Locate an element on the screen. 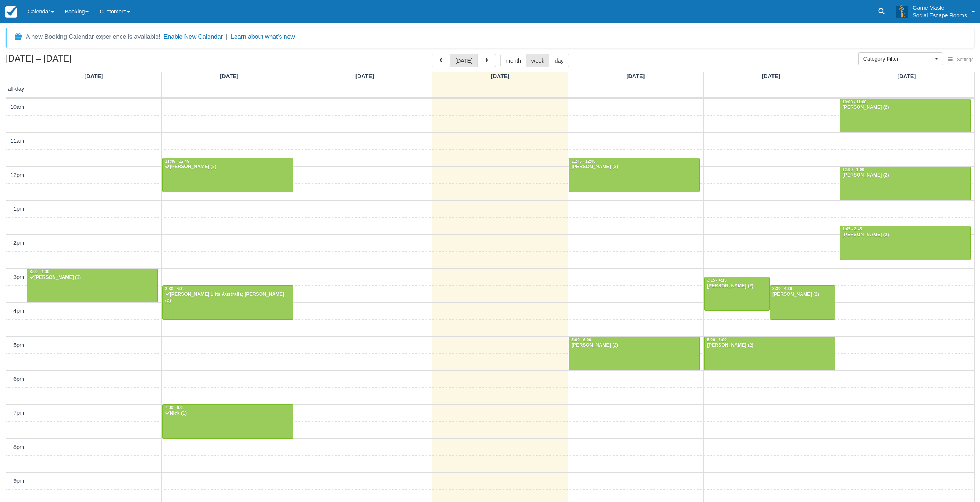  span: 3:15 - 4:15 is located at coordinates (717, 280).